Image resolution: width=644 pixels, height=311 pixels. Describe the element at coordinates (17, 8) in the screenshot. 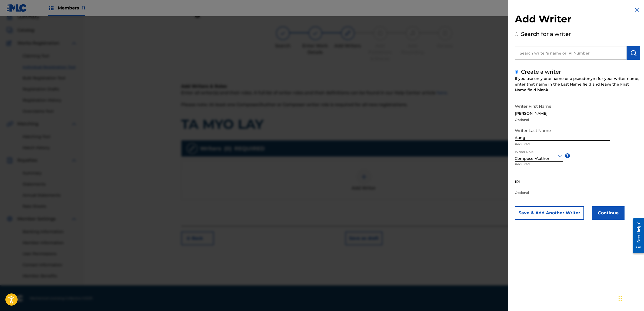

I see `img: MLC Logo` at that location.